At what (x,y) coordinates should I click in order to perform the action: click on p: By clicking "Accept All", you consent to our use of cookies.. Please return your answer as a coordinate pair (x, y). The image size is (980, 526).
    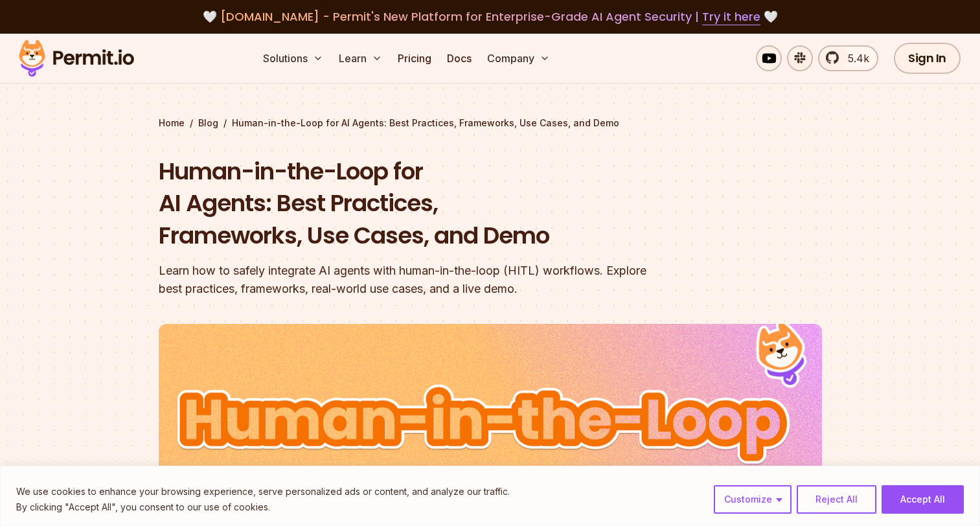
    Looking at the image, I should click on (263, 507).